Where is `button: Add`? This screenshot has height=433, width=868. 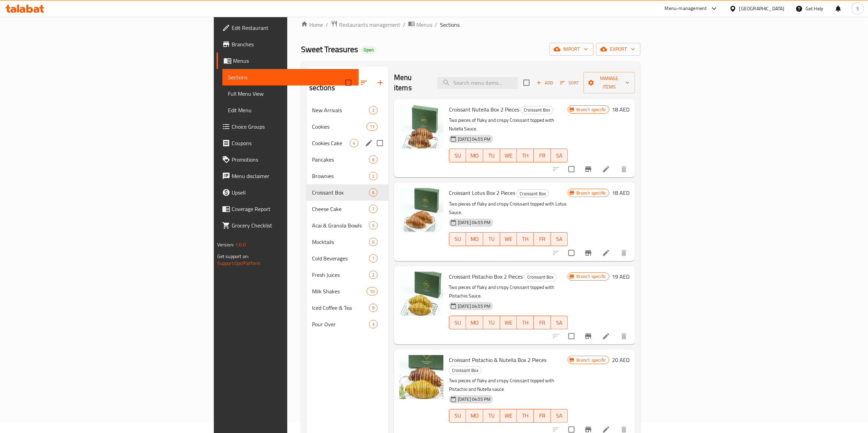 button: Add is located at coordinates (544, 83).